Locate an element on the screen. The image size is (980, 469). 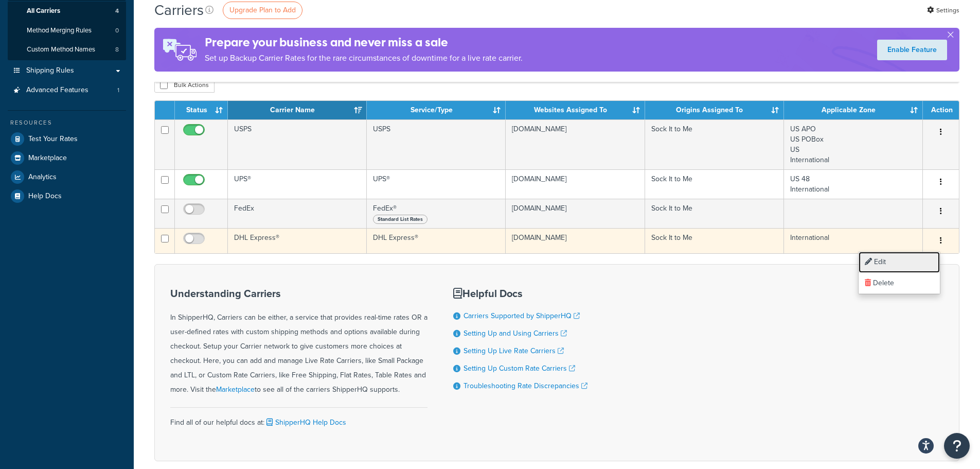
span: Upgrade Plan to Add is located at coordinates (262, 10).